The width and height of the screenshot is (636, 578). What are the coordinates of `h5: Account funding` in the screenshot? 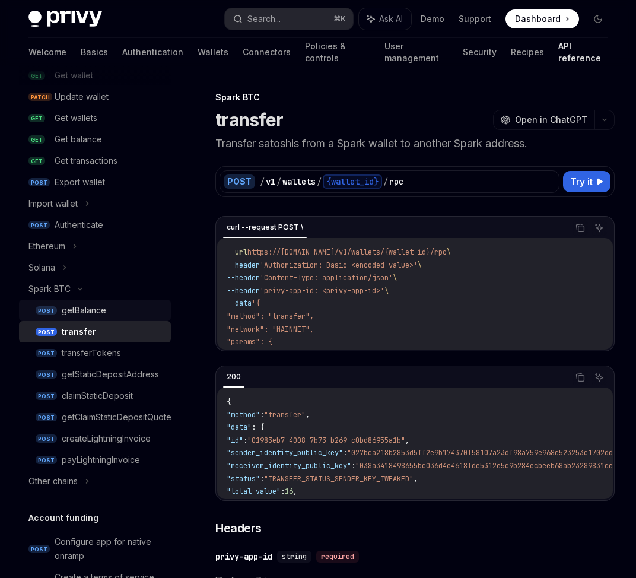 It's located at (63, 518).